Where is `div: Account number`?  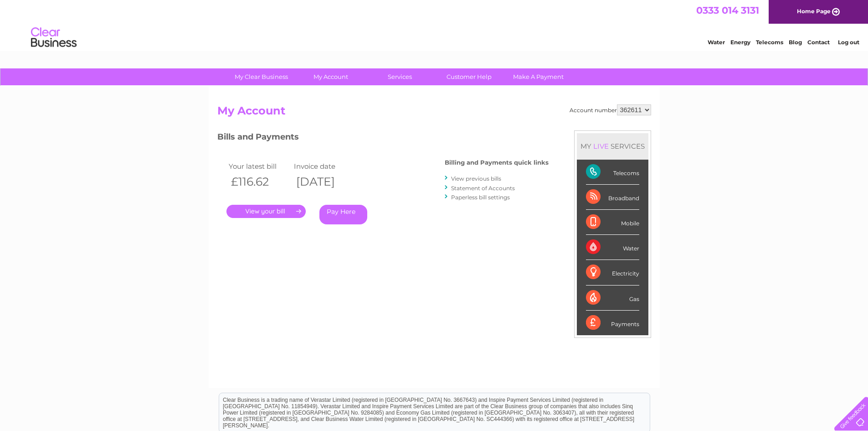 div: Account number is located at coordinates (610, 110).